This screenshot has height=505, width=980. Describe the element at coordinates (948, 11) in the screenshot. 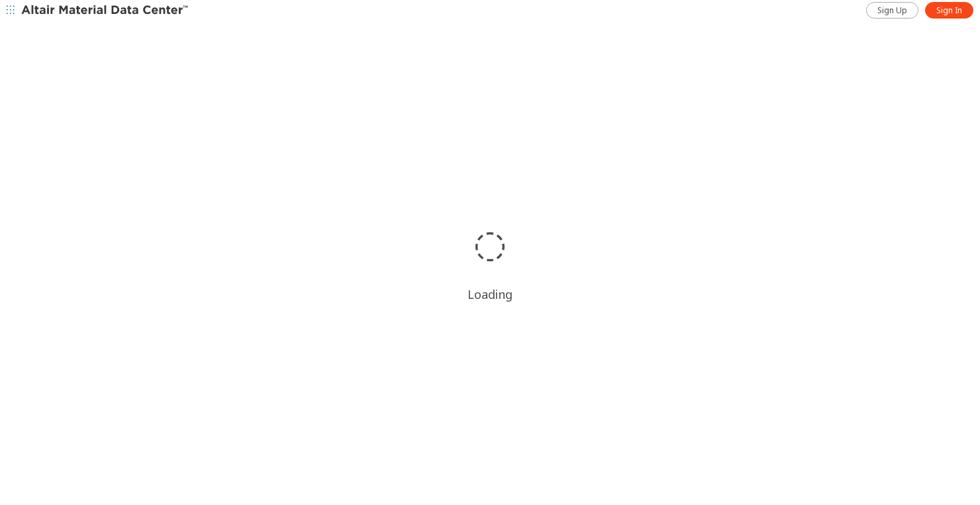

I see `span: Sign In` at that location.